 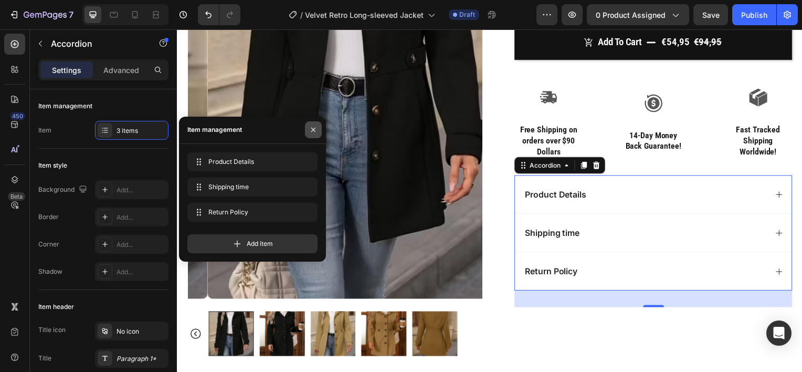 I want to click on span: Draft, so click(x=467, y=15).